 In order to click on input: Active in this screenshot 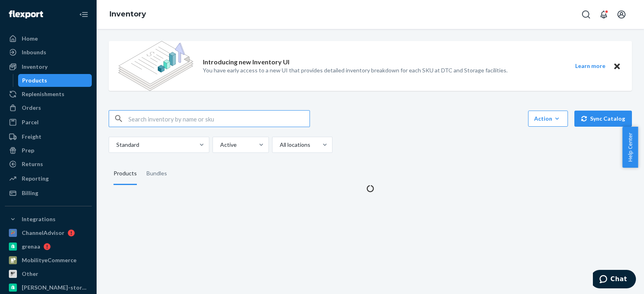, I will do `click(220, 145)`.